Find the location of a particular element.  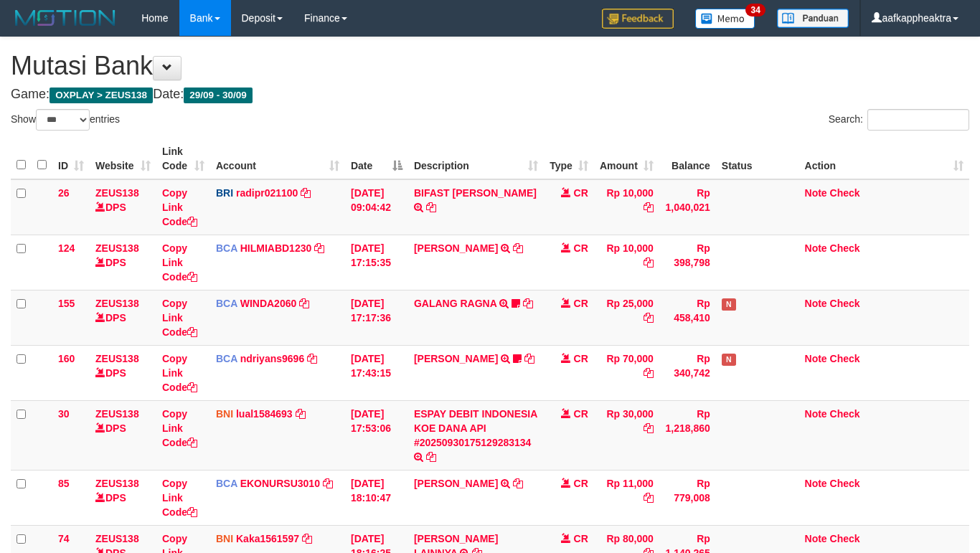

a: EKONURSU3010 is located at coordinates (280, 484).